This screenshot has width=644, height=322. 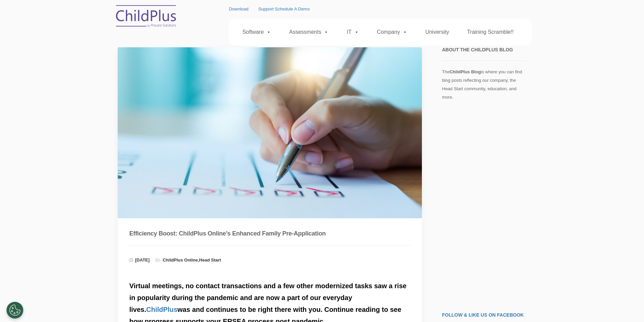 I want to click on a: Head Start, so click(x=210, y=260).